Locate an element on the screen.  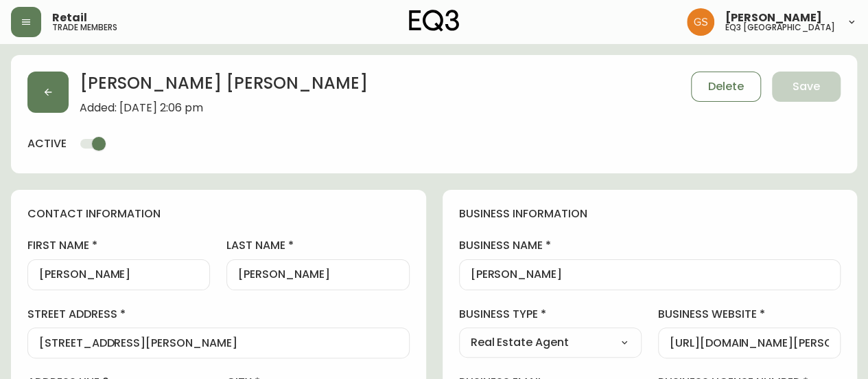
label: business type is located at coordinates (551, 314).